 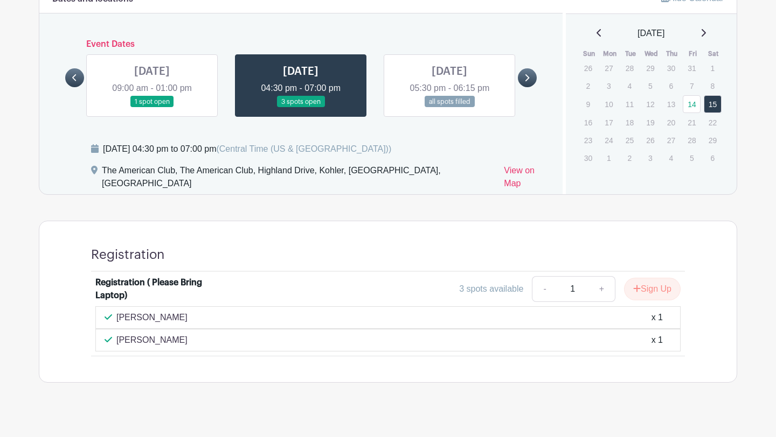 What do you see at coordinates (589, 54) in the screenshot?
I see `th: Sun` at bounding box center [589, 54].